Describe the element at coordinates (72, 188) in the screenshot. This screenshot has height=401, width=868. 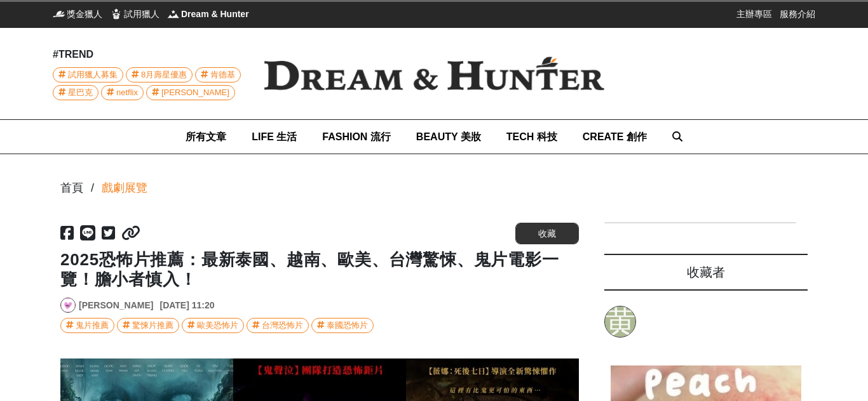
I see `div: 首頁` at that location.